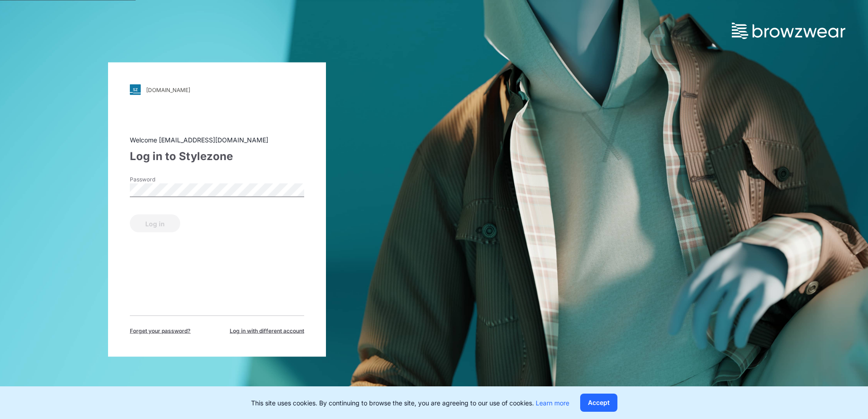 The image size is (868, 419). What do you see at coordinates (160, 331) in the screenshot?
I see `span: Forget your password?` at bounding box center [160, 331].